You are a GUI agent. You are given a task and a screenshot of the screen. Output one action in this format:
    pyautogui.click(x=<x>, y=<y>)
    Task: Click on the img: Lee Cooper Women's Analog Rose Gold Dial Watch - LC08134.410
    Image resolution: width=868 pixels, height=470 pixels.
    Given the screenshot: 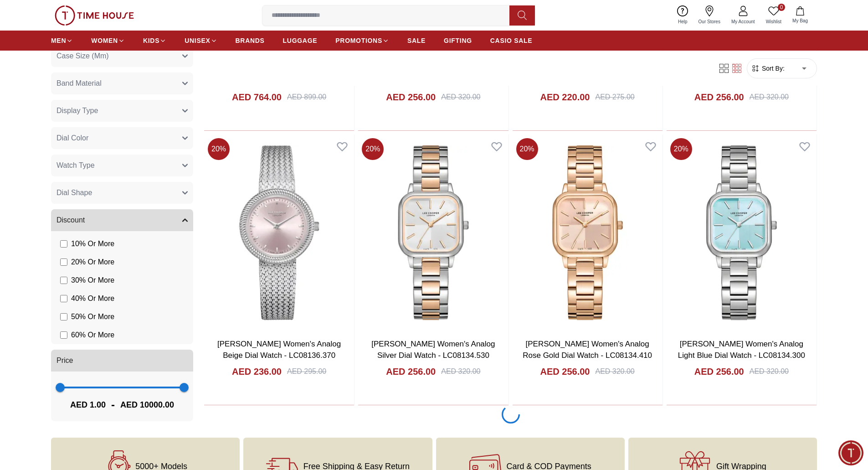 What is the action you would take?
    pyautogui.click(x=587, y=232)
    